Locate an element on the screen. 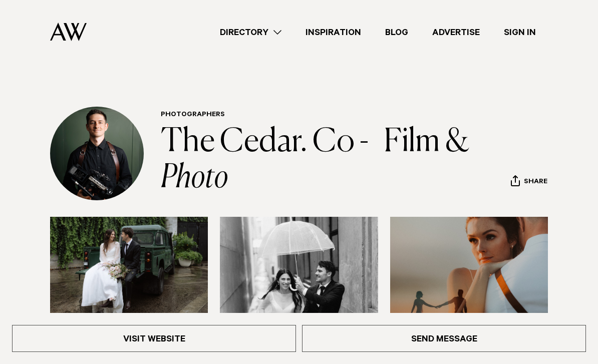  a: Visit Website is located at coordinates (154, 338).